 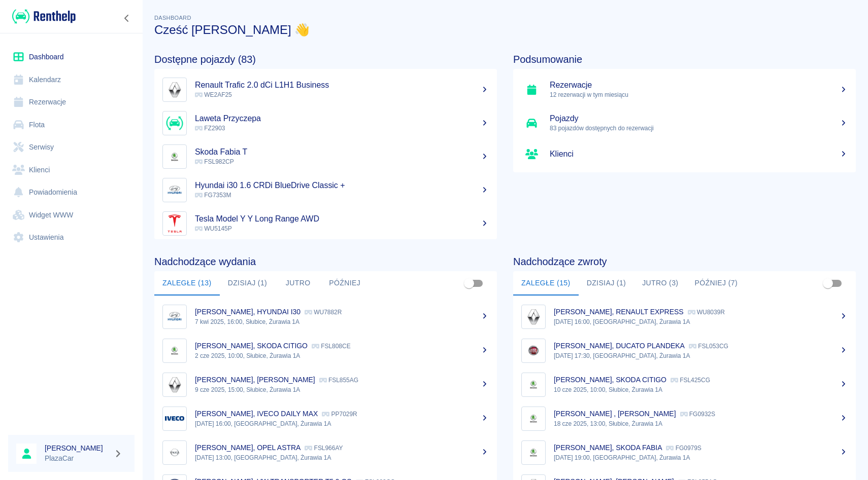 What do you see at coordinates (325, 123) in the screenshot?
I see `a: ImageLaweta Przyczepa FZ2903` at bounding box center [325, 123].